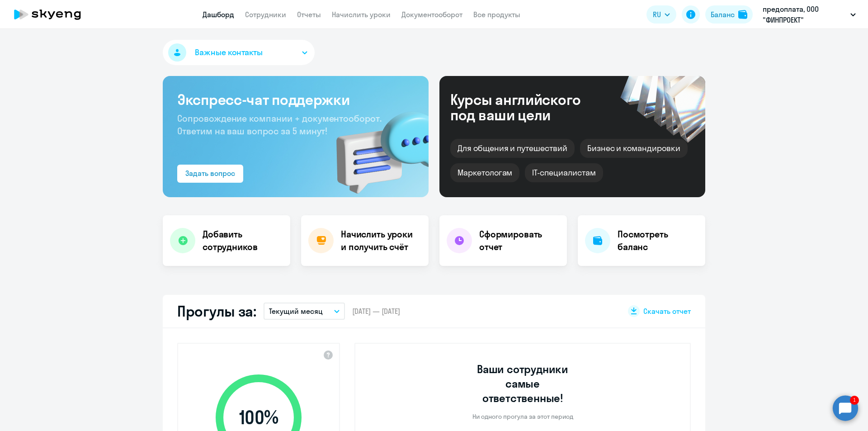 This screenshot has height=431, width=868. What do you see at coordinates (528, 107) in the screenshot?
I see `div: Курсы английского под ваши цели` at bounding box center [528, 107].